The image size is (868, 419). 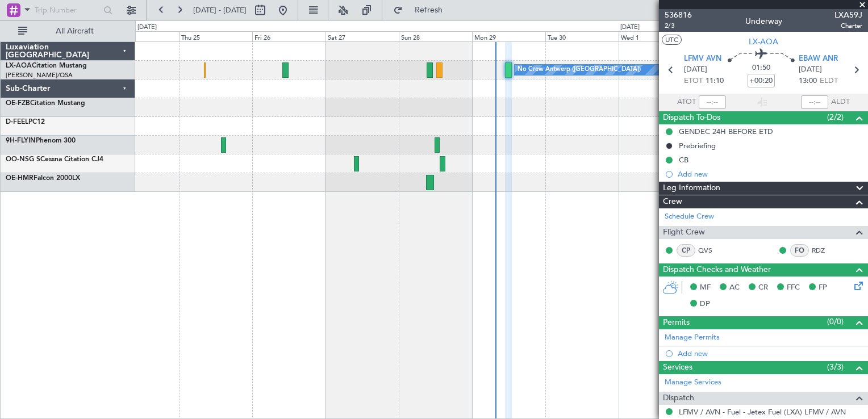 What do you see at coordinates (697, 145) in the screenshot?
I see `div: Prebriefing` at bounding box center [697, 145].